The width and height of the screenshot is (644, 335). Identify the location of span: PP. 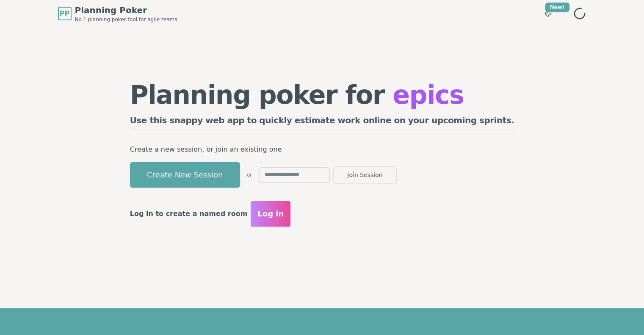
(65, 14).